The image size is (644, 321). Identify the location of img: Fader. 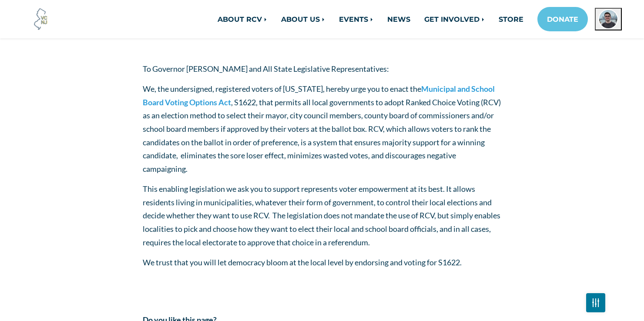
(595, 302).